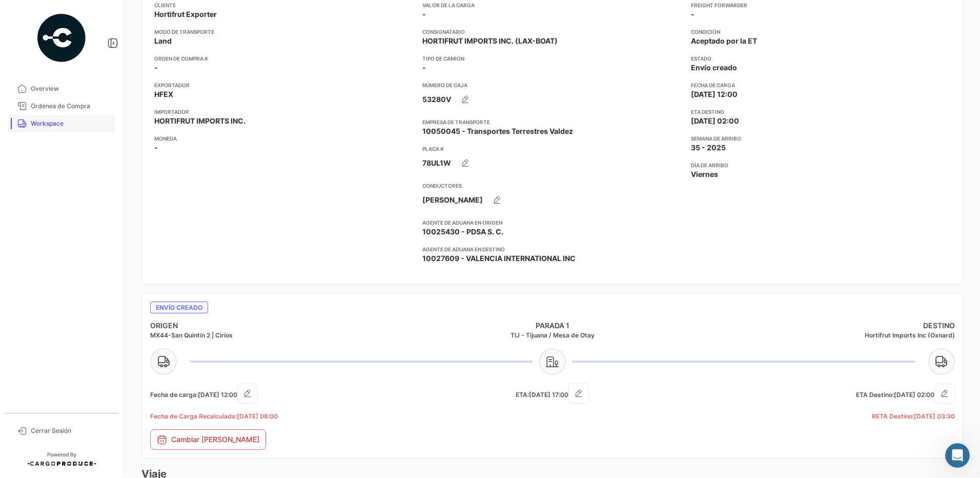 Image resolution: width=980 pixels, height=478 pixels. I want to click on p: ¿Cómo podemos ayudarte?, so click(102, 108).